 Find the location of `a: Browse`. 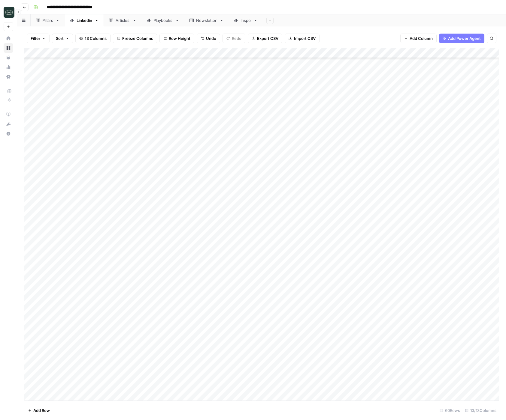

a: Browse is located at coordinates (8, 48).